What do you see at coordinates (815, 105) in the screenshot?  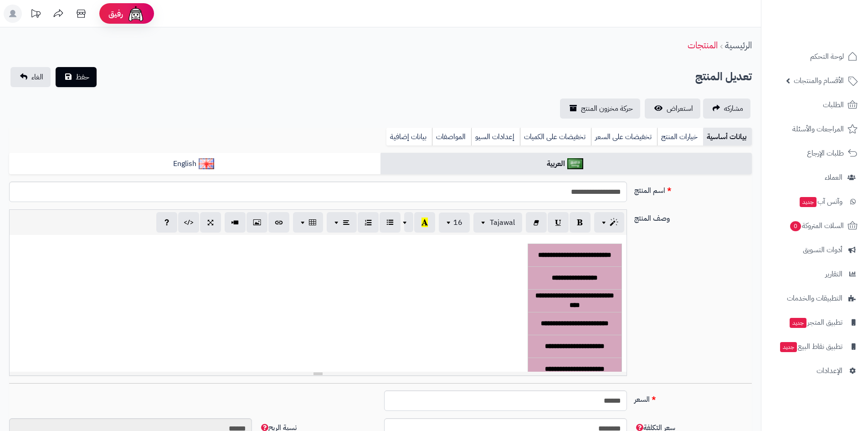 I see `a: الطلبات` at bounding box center [815, 105].